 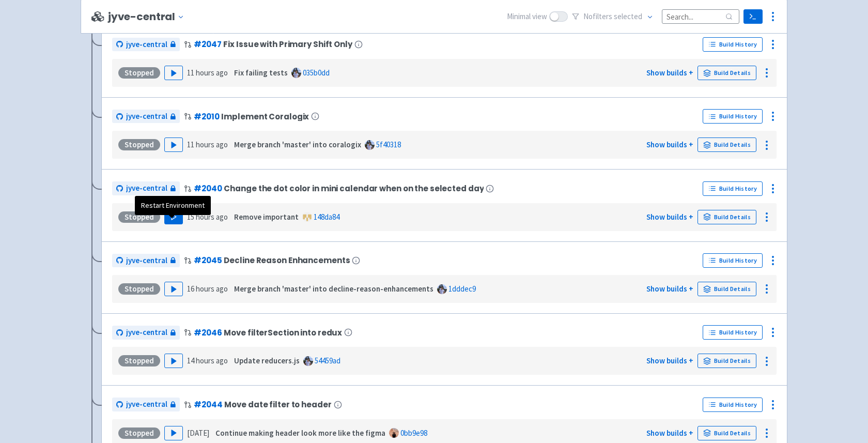 What do you see at coordinates (208, 404) in the screenshot?
I see `a: #2044` at bounding box center [208, 404].